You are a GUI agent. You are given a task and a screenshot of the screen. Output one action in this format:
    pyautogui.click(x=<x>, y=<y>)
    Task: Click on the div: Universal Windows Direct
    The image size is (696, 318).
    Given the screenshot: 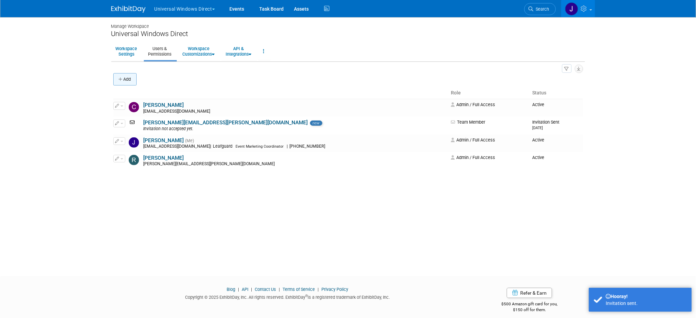 What is the action you would take?
    pyautogui.click(x=348, y=34)
    